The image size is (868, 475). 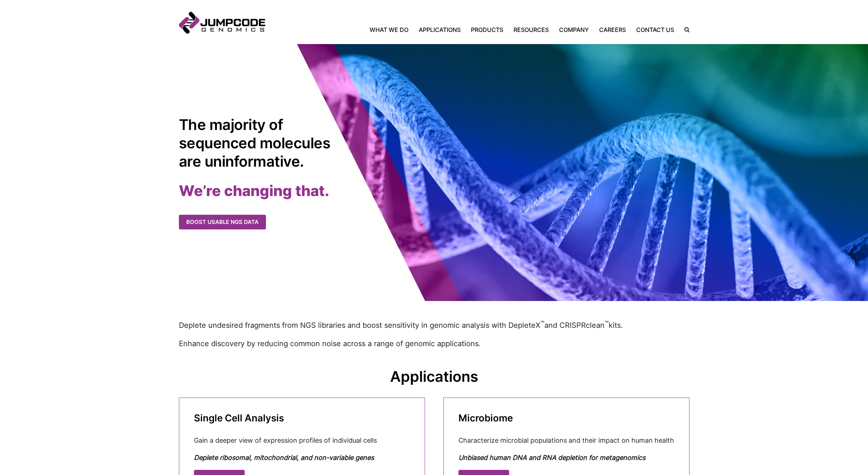 What do you see at coordinates (566, 418) in the screenshot?
I see `h3: Microbiome` at bounding box center [566, 418].